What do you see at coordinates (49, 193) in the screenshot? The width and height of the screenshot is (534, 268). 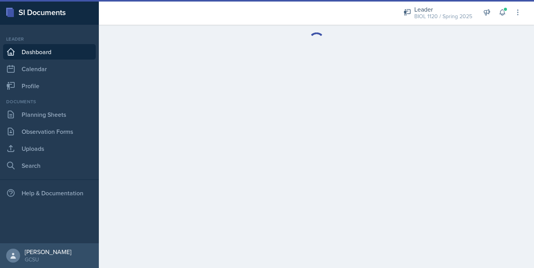 I see `div: Help & Documentation` at bounding box center [49, 193].